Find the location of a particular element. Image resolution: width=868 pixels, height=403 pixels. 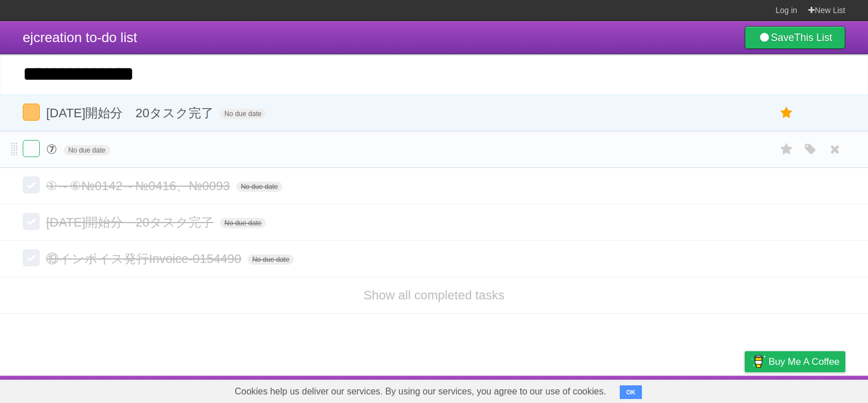

a: SaveThis List is located at coordinates (795, 38).